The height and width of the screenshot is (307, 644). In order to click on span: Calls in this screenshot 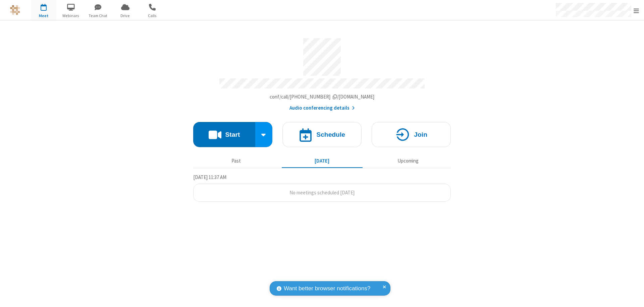, I will do `click(152, 16)`.